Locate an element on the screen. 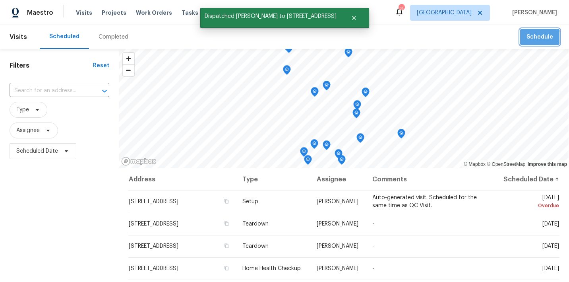 This screenshot has width=569, height=282. button: Open is located at coordinates (104, 91).